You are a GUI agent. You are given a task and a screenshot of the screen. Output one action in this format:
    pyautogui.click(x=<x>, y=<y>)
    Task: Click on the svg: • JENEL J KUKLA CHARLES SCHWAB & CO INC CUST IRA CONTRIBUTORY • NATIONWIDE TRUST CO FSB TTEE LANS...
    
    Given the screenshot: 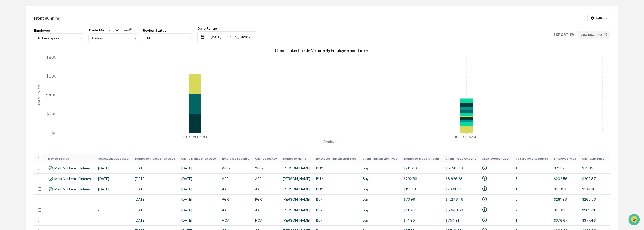 What is the action you would take?
    pyautogui.click(x=484, y=178)
    